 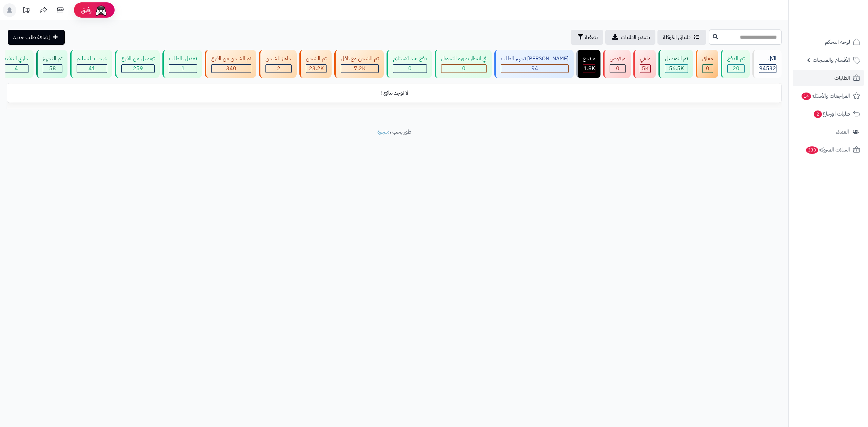 What do you see at coordinates (232, 69) in the screenshot?
I see `div: 340` at bounding box center [232, 69].